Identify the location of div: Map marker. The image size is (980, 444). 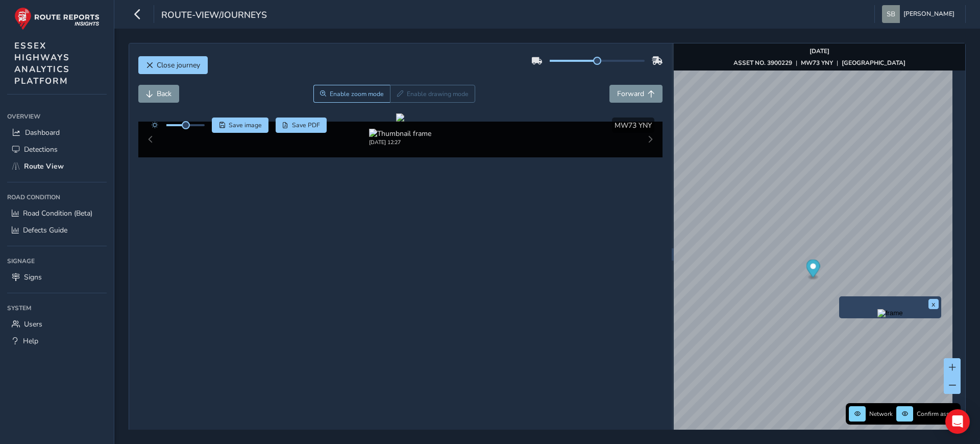
(812, 269).